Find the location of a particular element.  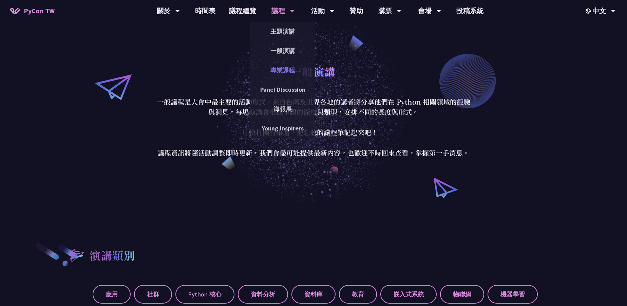

label: 社群 is located at coordinates (153, 294).